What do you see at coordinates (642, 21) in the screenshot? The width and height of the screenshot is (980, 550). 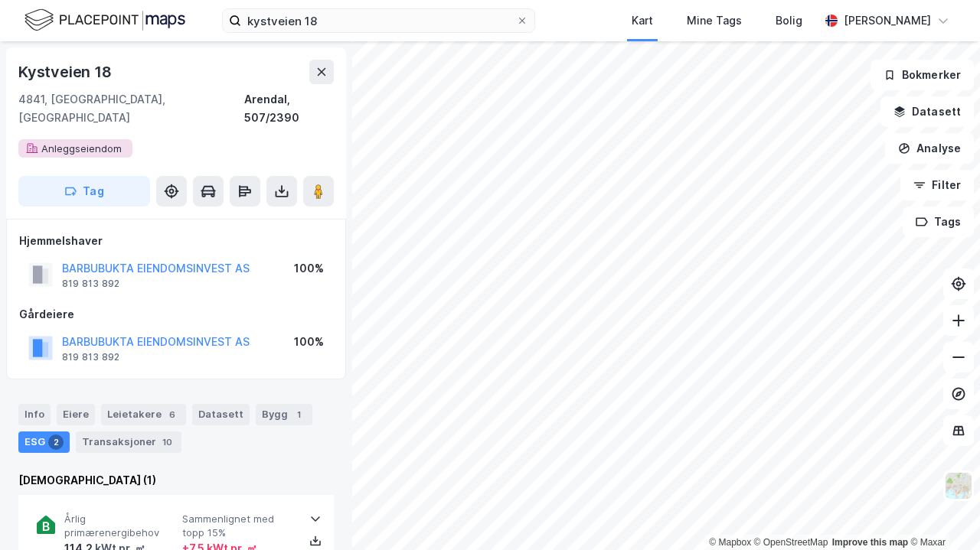 I see `div: Kart` at bounding box center [642, 21].